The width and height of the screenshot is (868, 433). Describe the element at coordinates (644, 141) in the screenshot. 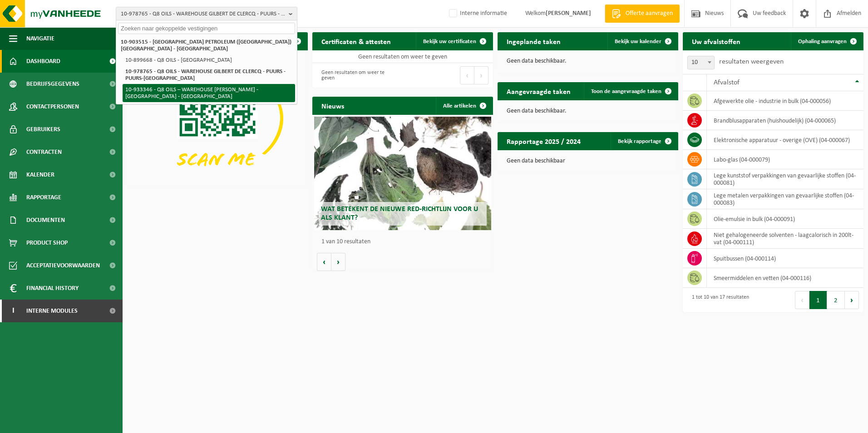

I see `a: Bekijk rapportage` at that location.